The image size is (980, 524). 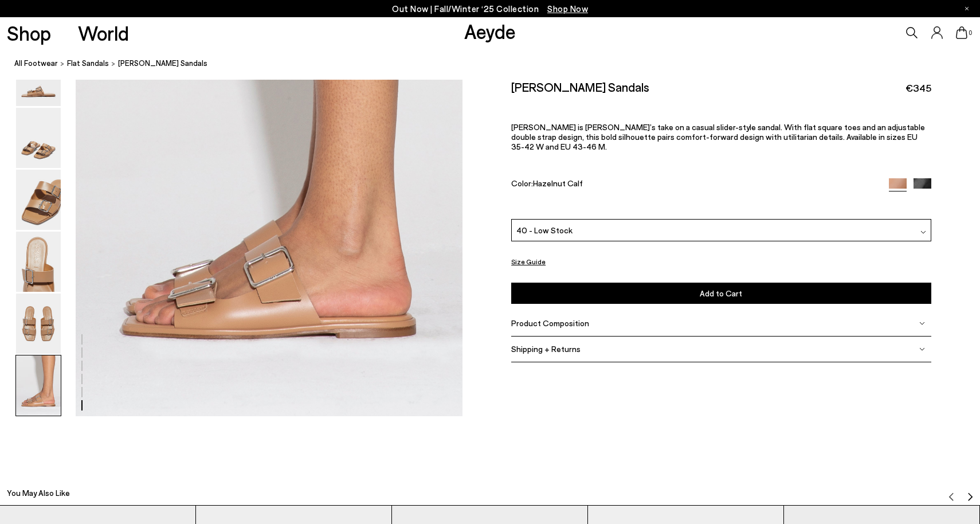 I want to click on img: Tonya Leather Sandals - Image 6, so click(x=38, y=386).